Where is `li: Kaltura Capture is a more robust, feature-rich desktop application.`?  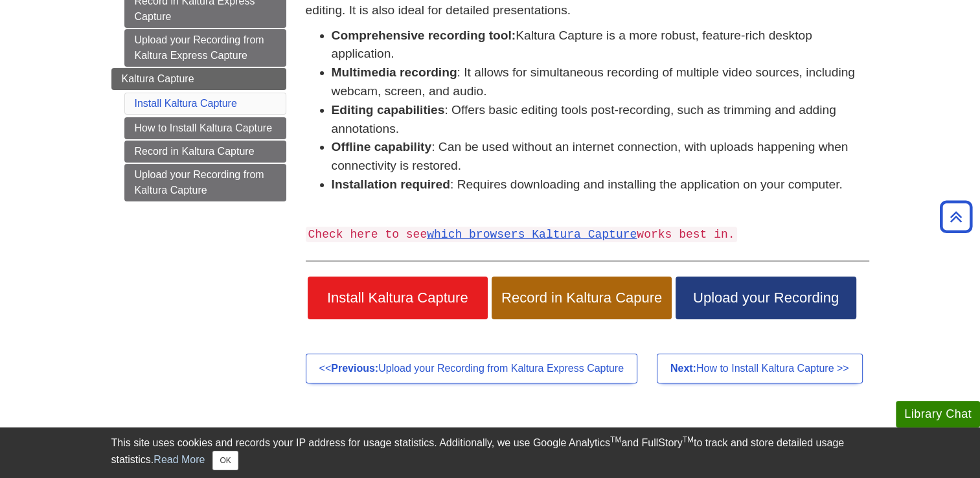 li: Kaltura Capture is a more robust, feature-rich desktop application. is located at coordinates (600, 45).